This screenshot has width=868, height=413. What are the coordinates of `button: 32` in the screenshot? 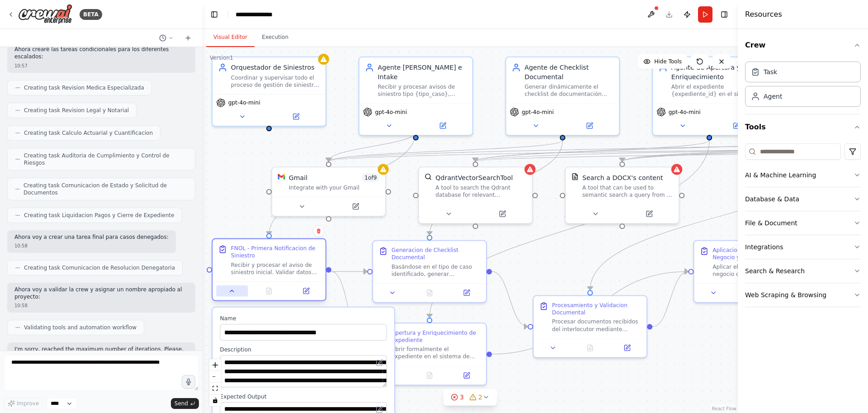 It's located at (470, 398).